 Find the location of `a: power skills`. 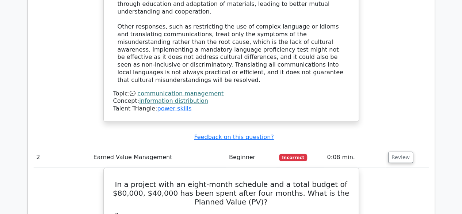

a: power skills is located at coordinates (174, 108).